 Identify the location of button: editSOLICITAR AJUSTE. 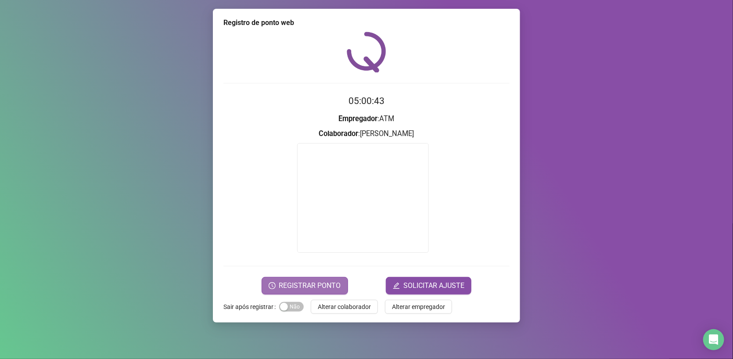
(428, 286).